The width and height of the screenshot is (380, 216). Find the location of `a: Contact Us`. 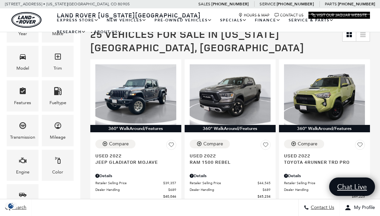

a: Contact Us is located at coordinates (289, 15).